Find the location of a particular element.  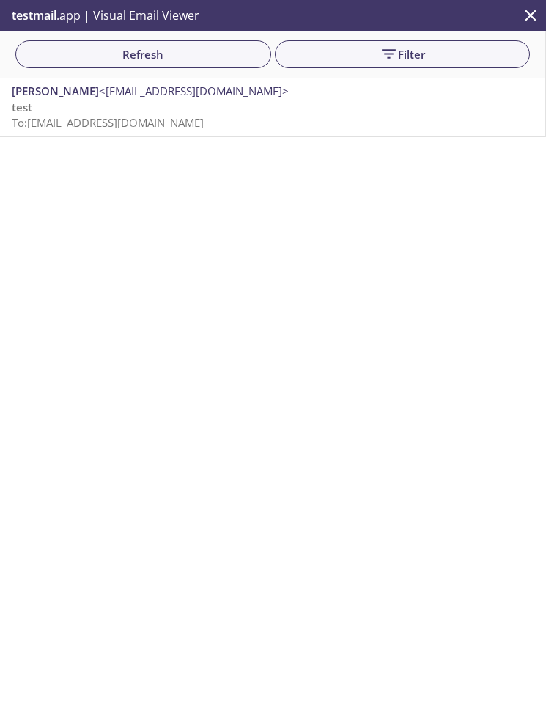

button: Refresh is located at coordinates (143, 54).